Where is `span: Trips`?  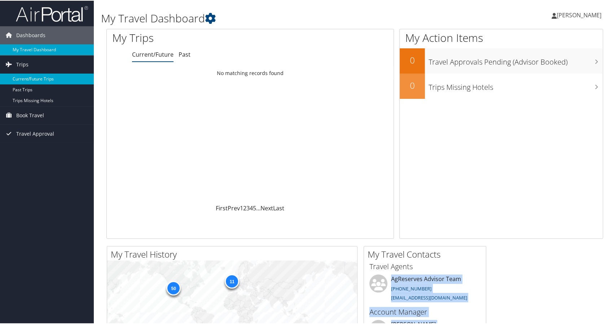 span: Trips is located at coordinates (22, 64).